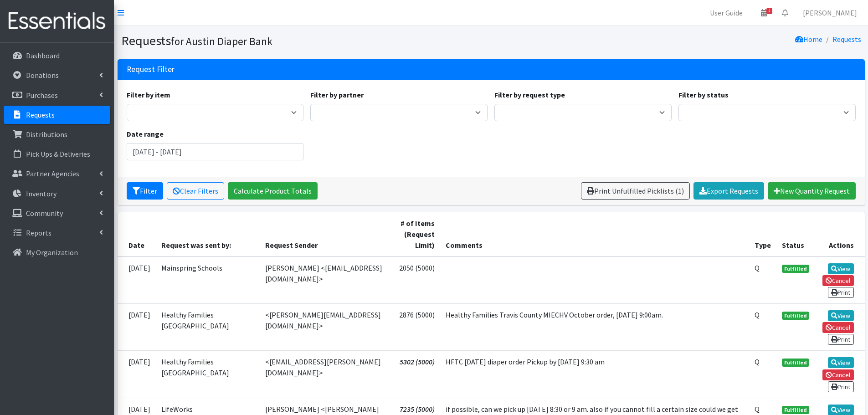  What do you see at coordinates (39, 233) in the screenshot?
I see `p: Reports` at bounding box center [39, 233].